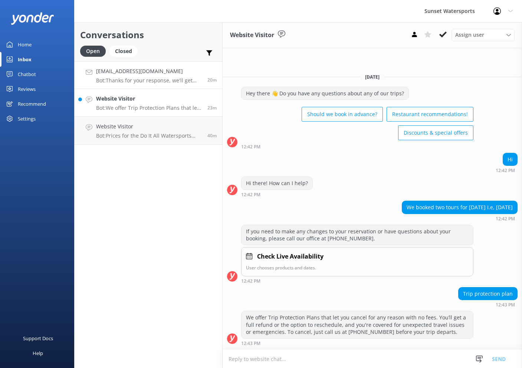 Image resolution: width=522 pixels, height=368 pixels. I want to click on div: Settings, so click(27, 119).